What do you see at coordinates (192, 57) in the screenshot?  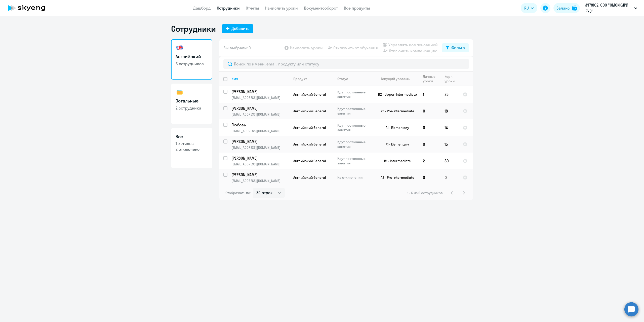 I see `h3: Английский` at bounding box center [192, 57].